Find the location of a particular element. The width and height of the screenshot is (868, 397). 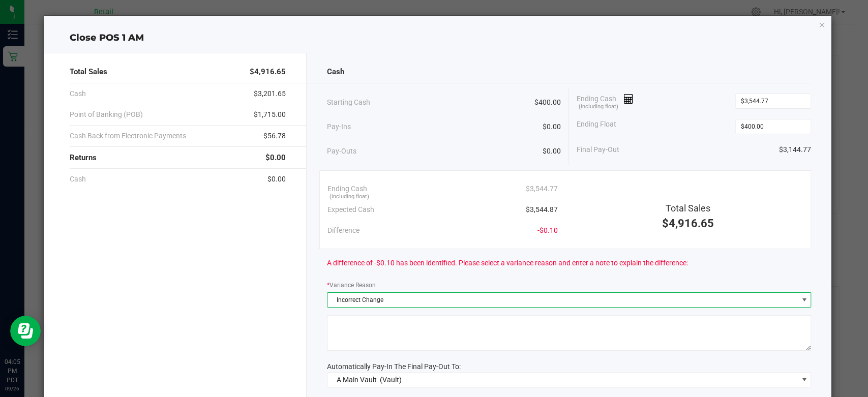

span: -$0.10 is located at coordinates (547, 231).